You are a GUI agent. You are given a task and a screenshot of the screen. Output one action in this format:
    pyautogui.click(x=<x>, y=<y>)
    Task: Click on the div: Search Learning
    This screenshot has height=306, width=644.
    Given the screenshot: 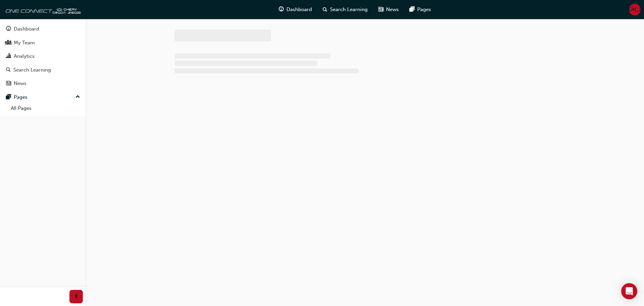 What is the action you would take?
    pyautogui.click(x=32, y=70)
    